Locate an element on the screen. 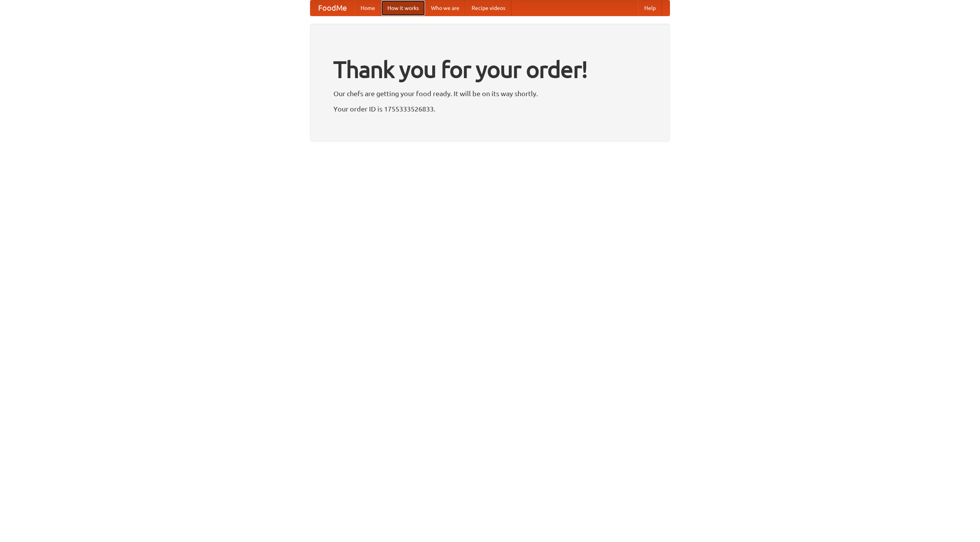 The height and width of the screenshot is (542, 980). a: Recipe videos is located at coordinates (488, 8).